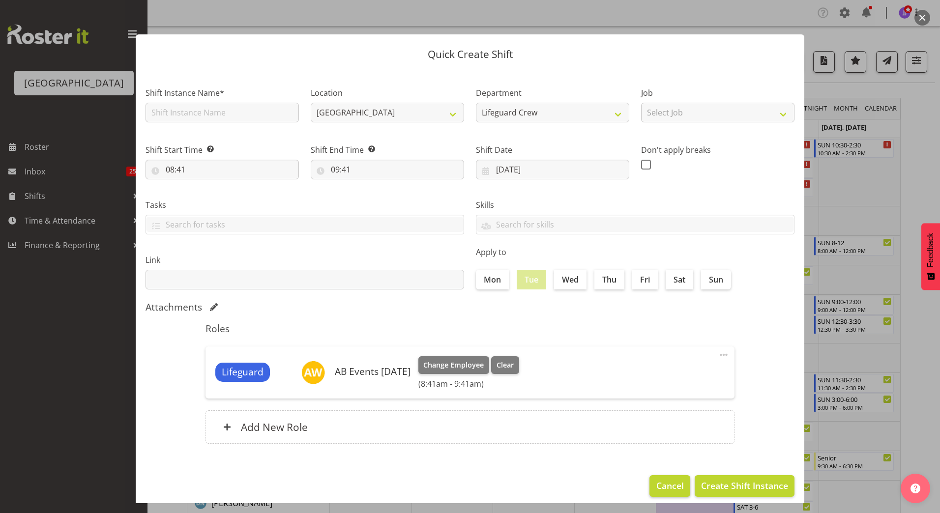 The height and width of the screenshot is (513, 940). Describe the element at coordinates (718, 93) in the screenshot. I see `label: Job` at that location.